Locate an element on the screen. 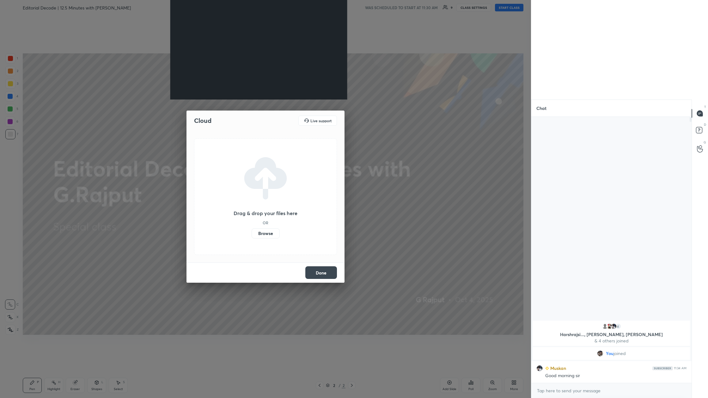  button: Done is located at coordinates (321, 273).